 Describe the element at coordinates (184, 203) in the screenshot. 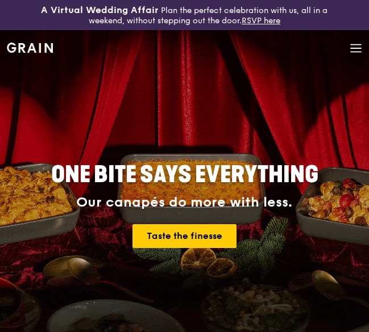

I see `div: Our canapés do more with less.` at that location.